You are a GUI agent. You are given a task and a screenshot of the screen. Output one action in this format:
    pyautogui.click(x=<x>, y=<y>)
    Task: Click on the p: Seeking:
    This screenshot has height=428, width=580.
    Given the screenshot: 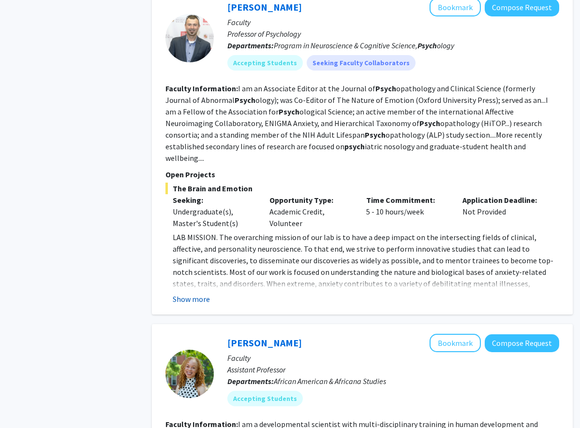 What is the action you would take?
    pyautogui.click(x=214, y=200)
    